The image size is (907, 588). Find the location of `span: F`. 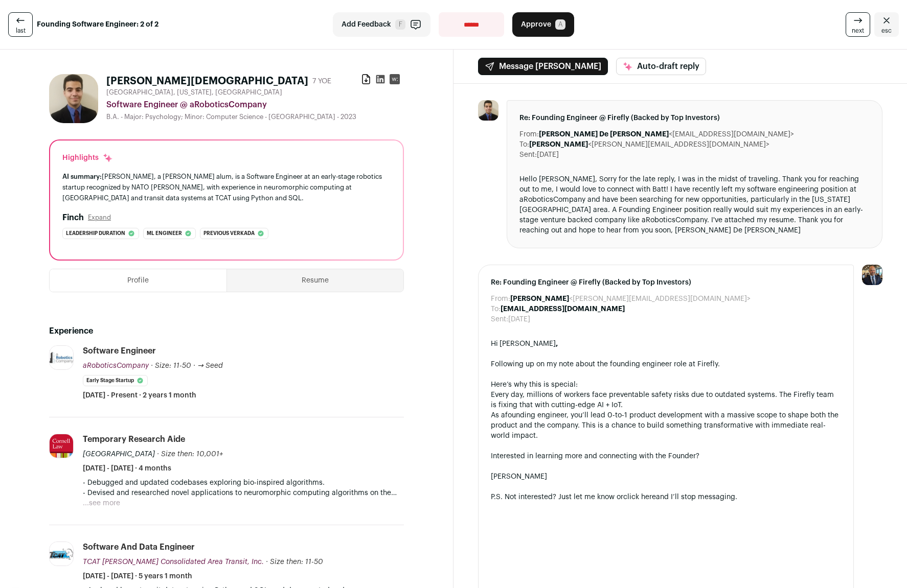

span: F is located at coordinates (401, 24).